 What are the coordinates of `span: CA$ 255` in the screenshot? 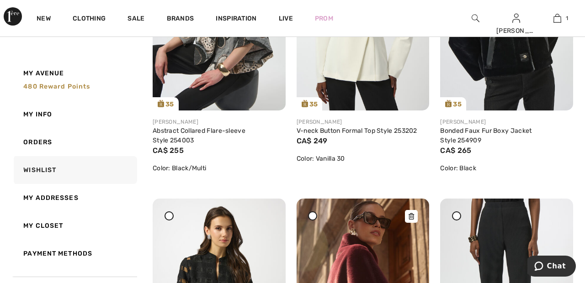 It's located at (168, 150).